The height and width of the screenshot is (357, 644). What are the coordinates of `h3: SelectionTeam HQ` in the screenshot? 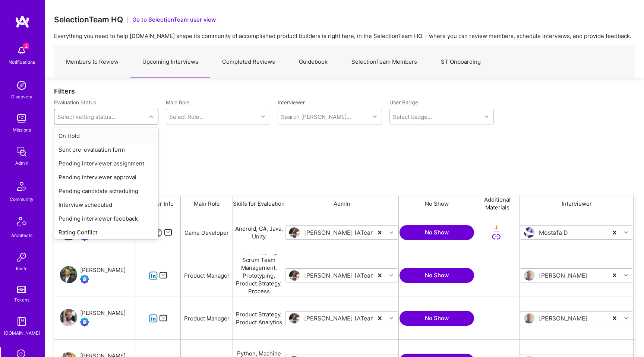 It's located at (88, 19).